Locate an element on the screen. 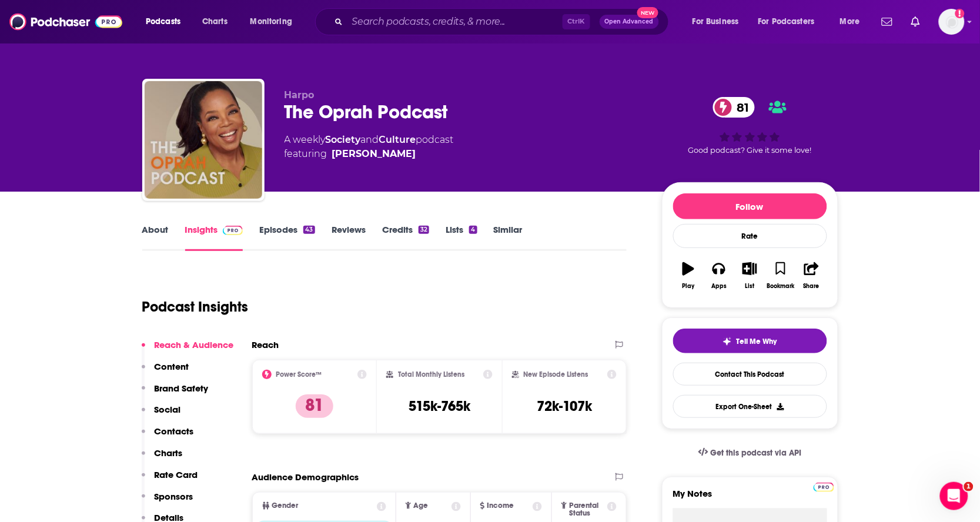 The height and width of the screenshot is (522, 980). a: Credits32 is located at coordinates (405, 238).